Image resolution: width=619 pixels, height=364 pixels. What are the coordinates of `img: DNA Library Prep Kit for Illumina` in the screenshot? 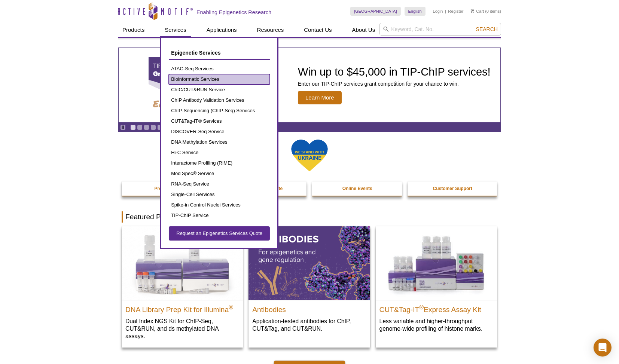 It's located at (182, 263).